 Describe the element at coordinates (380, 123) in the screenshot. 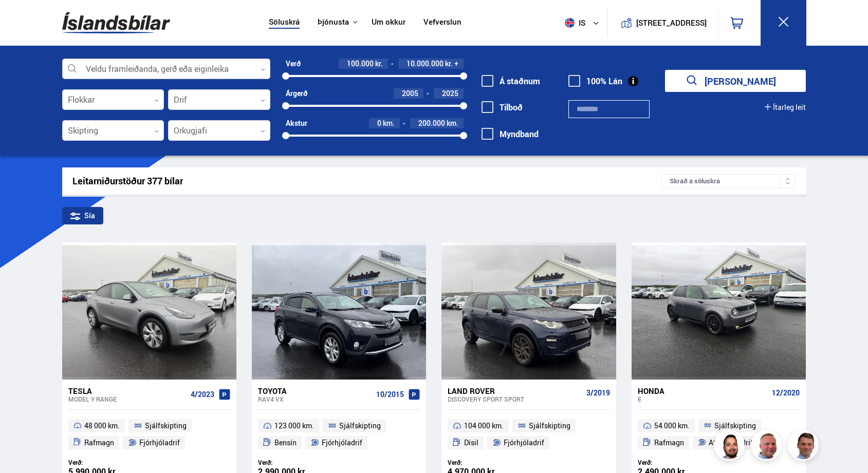

I see `span: 0` at that location.